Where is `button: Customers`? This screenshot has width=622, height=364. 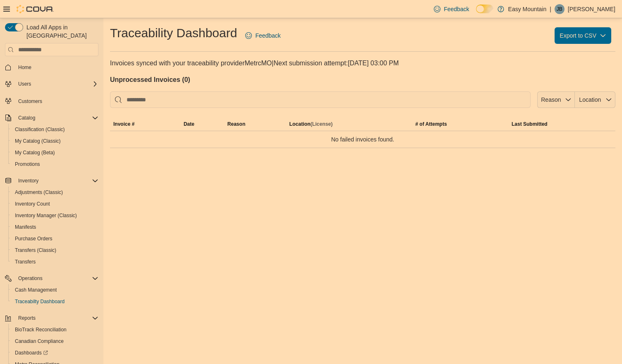 button: Customers is located at coordinates (52, 100).